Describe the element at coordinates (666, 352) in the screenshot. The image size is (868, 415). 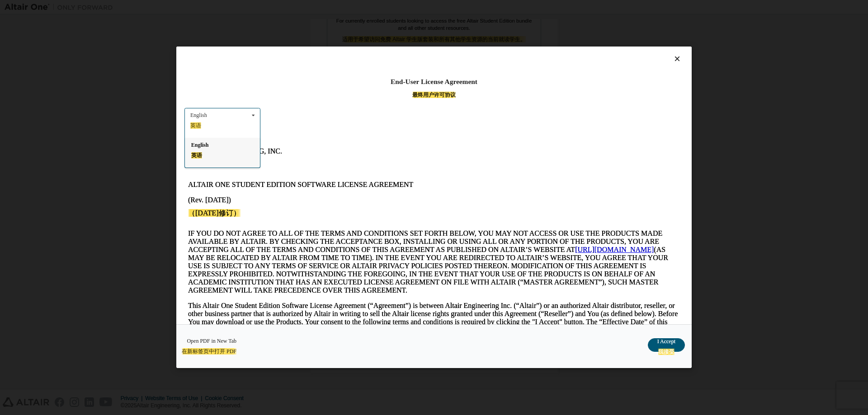
I see `font: 我接受` at that location.